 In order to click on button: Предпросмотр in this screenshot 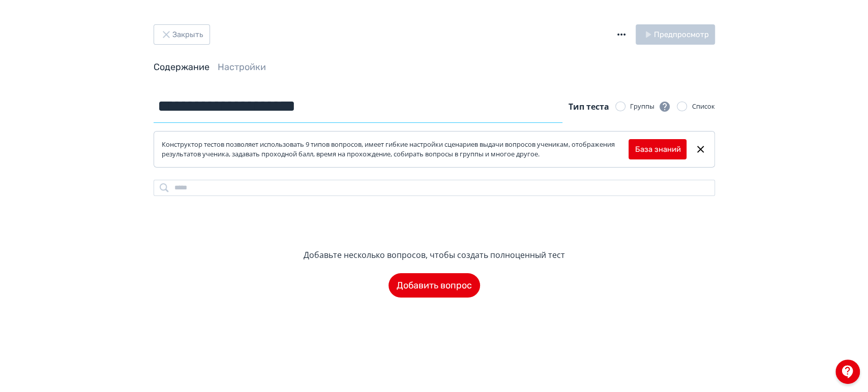, I will do `click(675, 34)`.